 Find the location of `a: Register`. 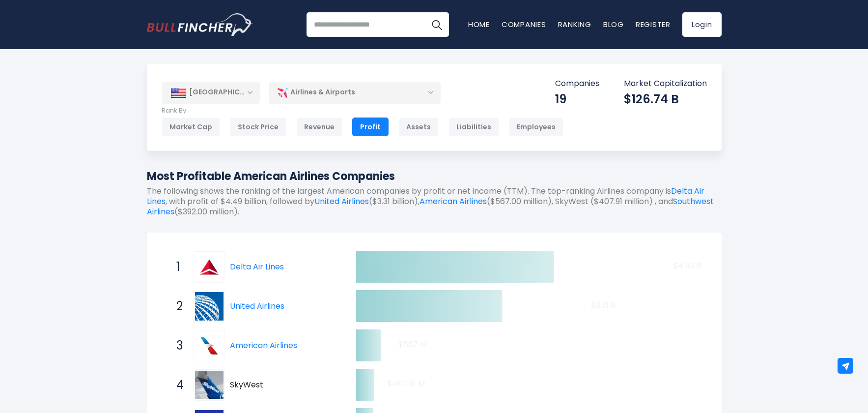

a: Register is located at coordinates (653, 24).